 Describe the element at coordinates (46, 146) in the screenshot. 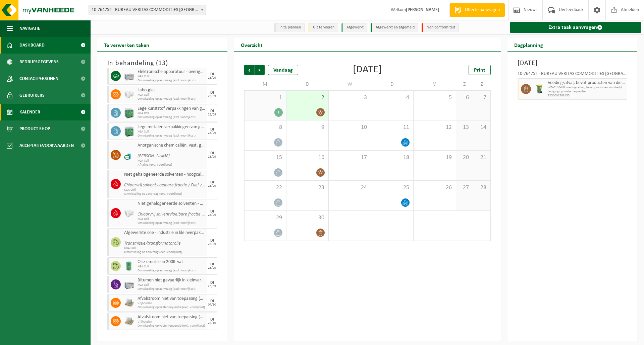

I see `span: Acceptatievoorwaarden` at that location.